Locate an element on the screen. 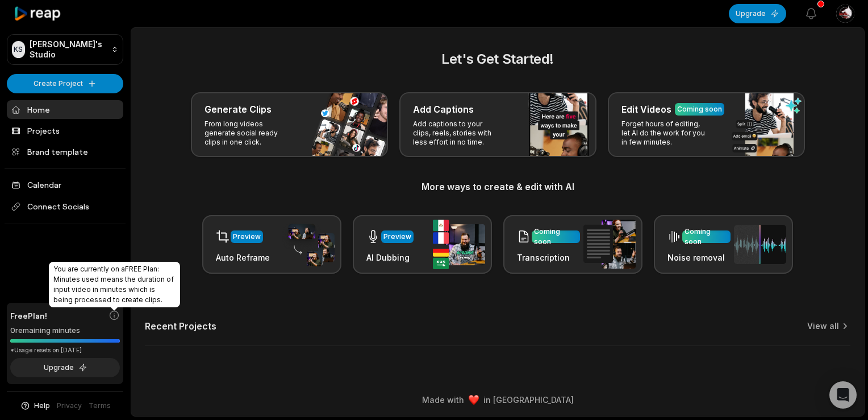 The height and width of the screenshot is (420, 868). span: Free Plan! is located at coordinates (29, 315).